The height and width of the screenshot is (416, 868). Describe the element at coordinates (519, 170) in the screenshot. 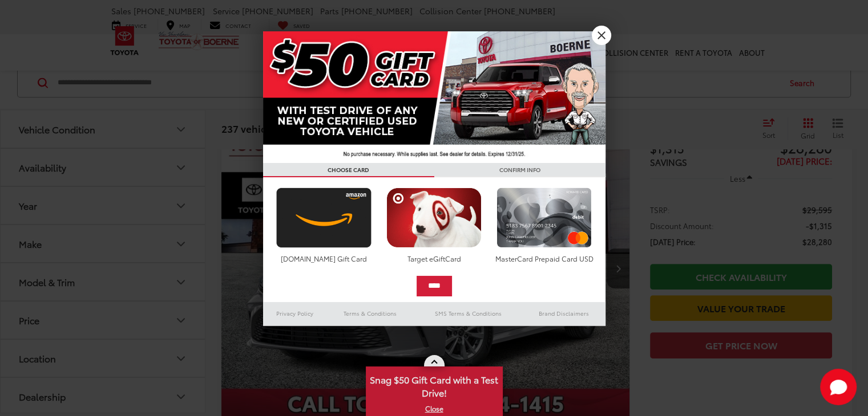

I see `h3: CONFIRM INFO` at that location.